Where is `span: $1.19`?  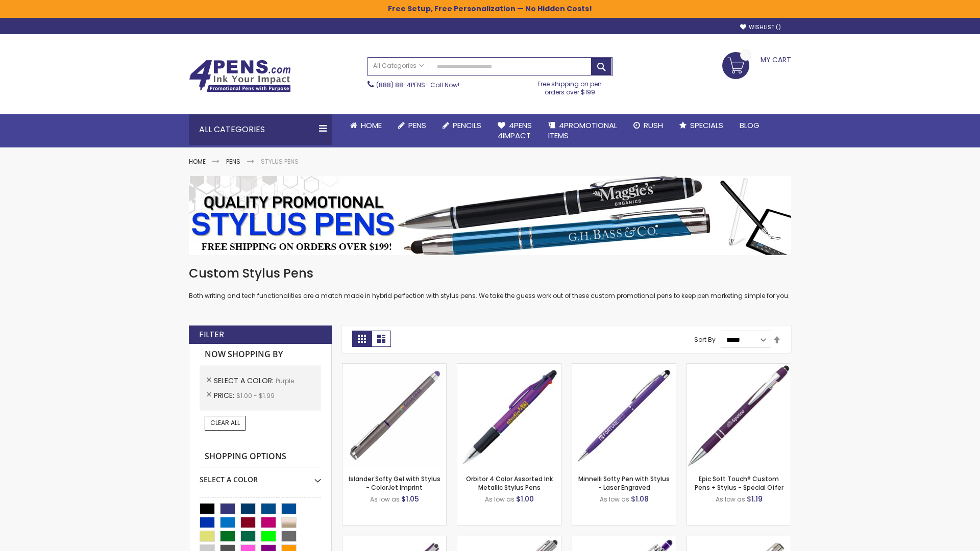
span: $1.19 is located at coordinates (754, 499).